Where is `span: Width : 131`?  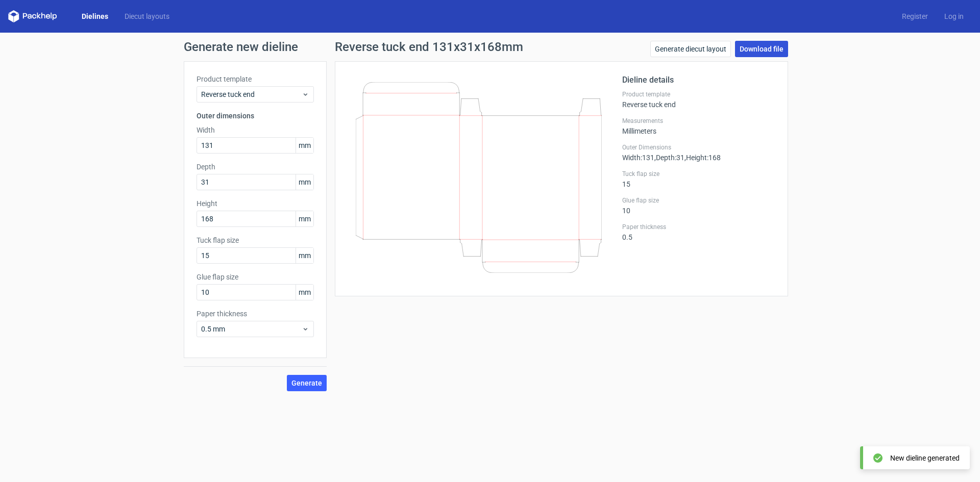 span: Width : 131 is located at coordinates (638, 158).